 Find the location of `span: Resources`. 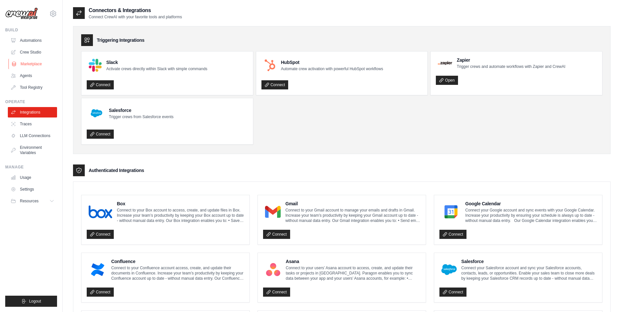

span: Resources is located at coordinates (29, 201).